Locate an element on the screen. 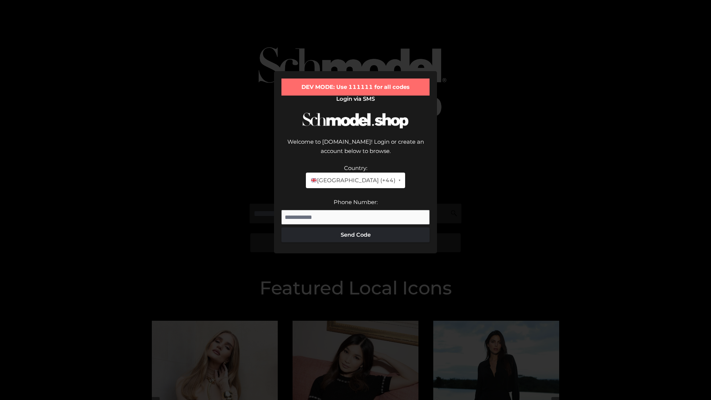 The width and height of the screenshot is (711, 400). button: Send Code is located at coordinates (356, 235).